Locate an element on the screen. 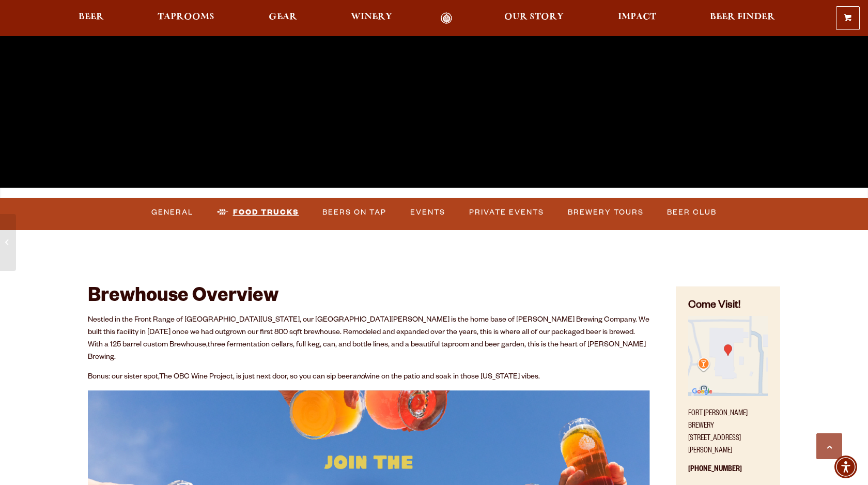  span: Gear is located at coordinates (283, 17).